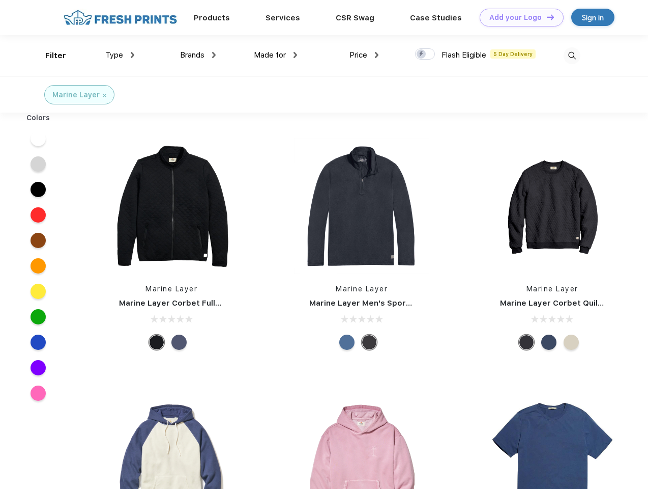  What do you see at coordinates (270, 55) in the screenshot?
I see `span: Made for` at bounding box center [270, 55].